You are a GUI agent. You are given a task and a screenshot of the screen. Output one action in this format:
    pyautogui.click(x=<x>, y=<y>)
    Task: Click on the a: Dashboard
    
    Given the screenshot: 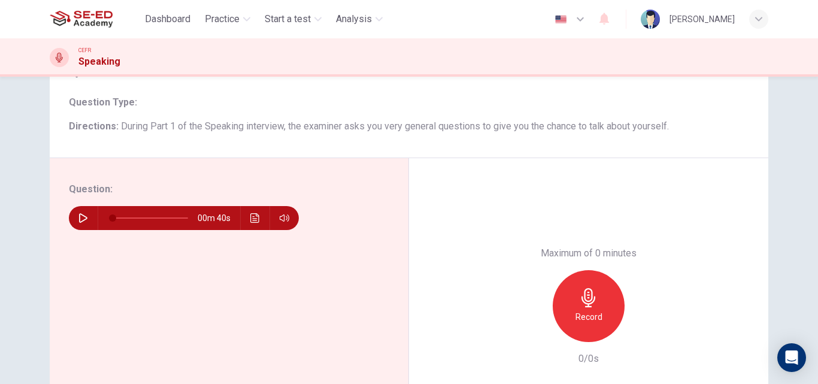 What is the action you would take?
    pyautogui.click(x=168, y=19)
    